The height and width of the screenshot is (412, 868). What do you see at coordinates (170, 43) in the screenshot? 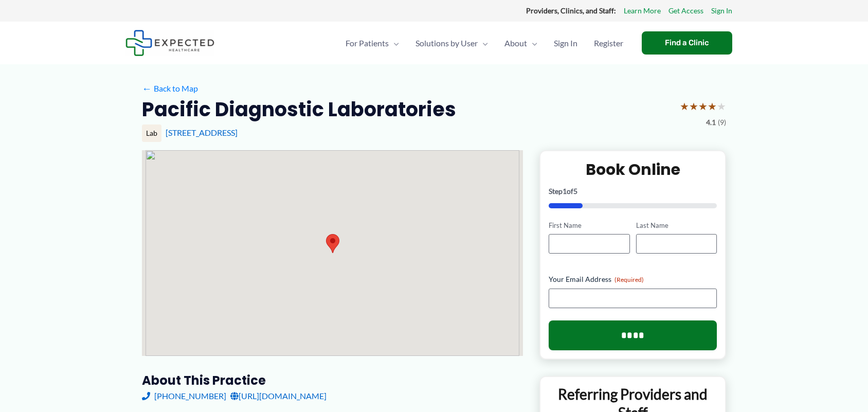
I see `img: Expected Healthcare Logo - side, dark font, small` at bounding box center [170, 43].